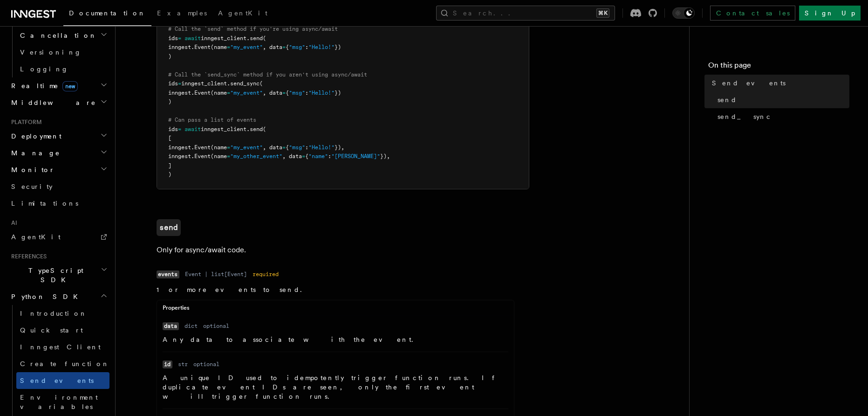  Describe the element at coordinates (70, 86) in the screenshot. I see `span: new` at that location.